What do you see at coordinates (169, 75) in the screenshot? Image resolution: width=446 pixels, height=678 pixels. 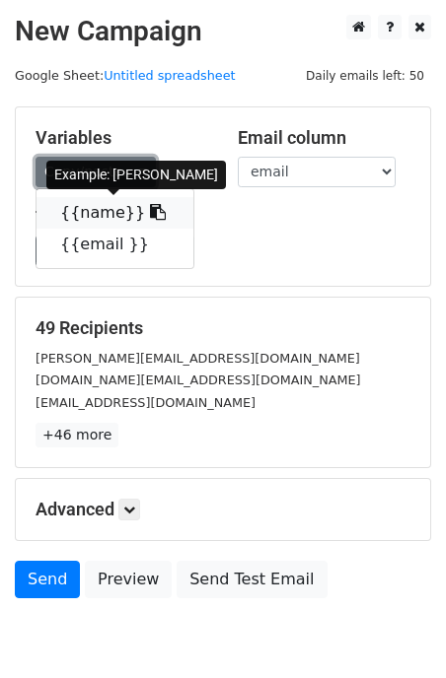 I see `a: Untitled spreadsheet` at bounding box center [169, 75].